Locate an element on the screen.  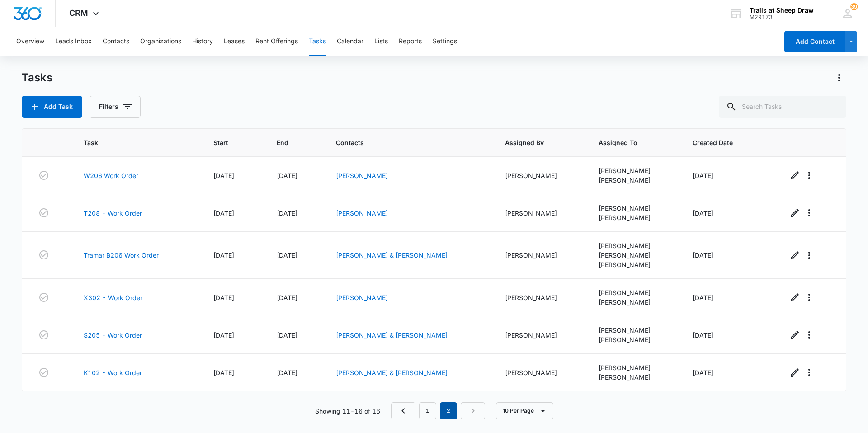
button: Contacts is located at coordinates (116, 42).